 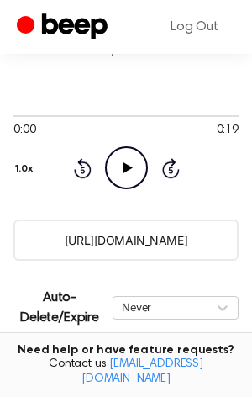 I want to click on div: Never, so click(x=160, y=307).